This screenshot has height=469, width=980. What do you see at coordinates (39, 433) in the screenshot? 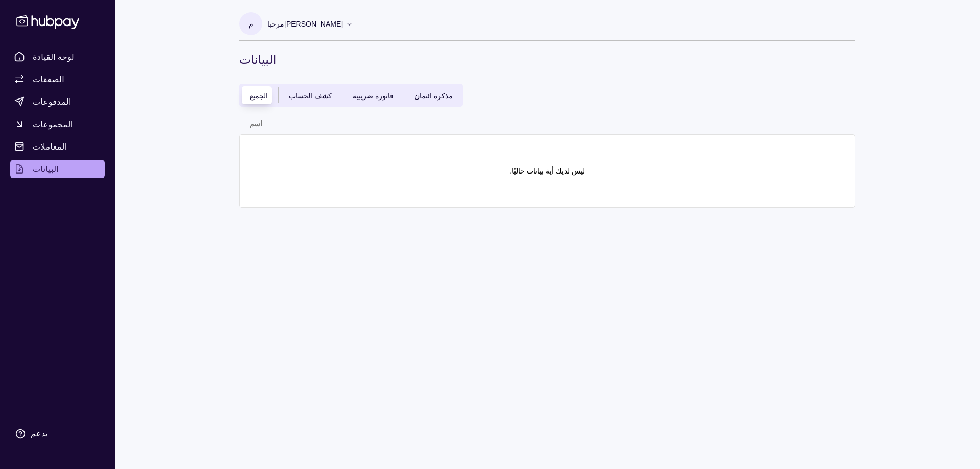
I see `font: يدعم` at bounding box center [39, 433].